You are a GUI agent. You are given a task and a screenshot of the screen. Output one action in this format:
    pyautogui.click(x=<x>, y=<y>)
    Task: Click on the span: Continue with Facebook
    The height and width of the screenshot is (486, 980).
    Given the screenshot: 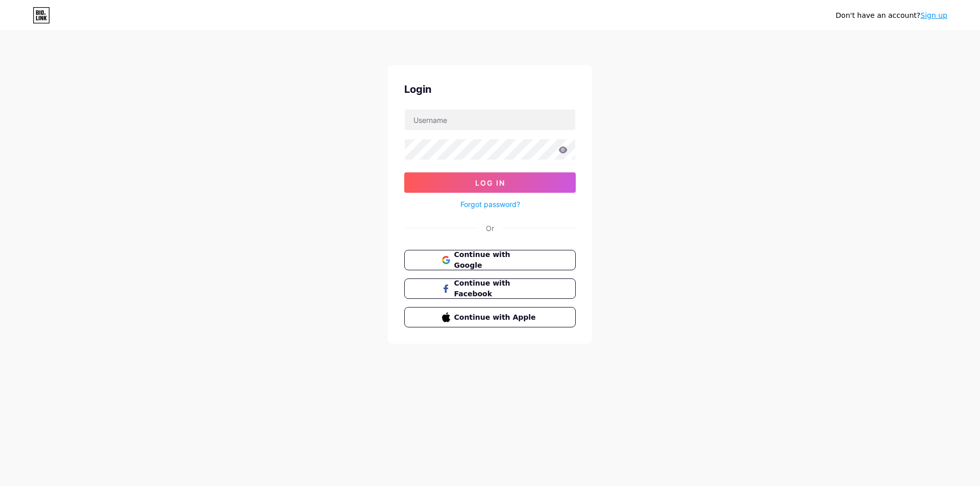 What is the action you would take?
    pyautogui.click(x=496, y=288)
    